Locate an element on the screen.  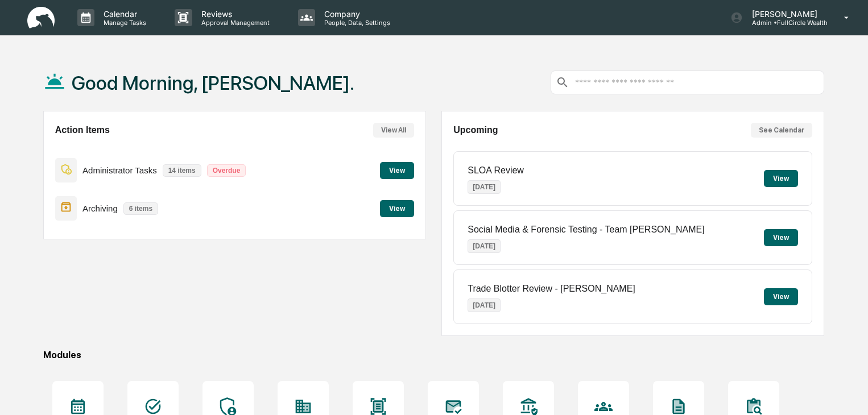
h2: Upcoming is located at coordinates (475, 130).